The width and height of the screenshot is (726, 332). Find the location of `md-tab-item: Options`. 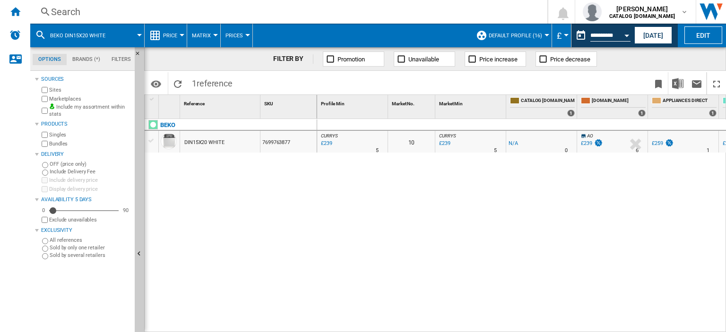

md-tab-item: Options is located at coordinates (50, 60).